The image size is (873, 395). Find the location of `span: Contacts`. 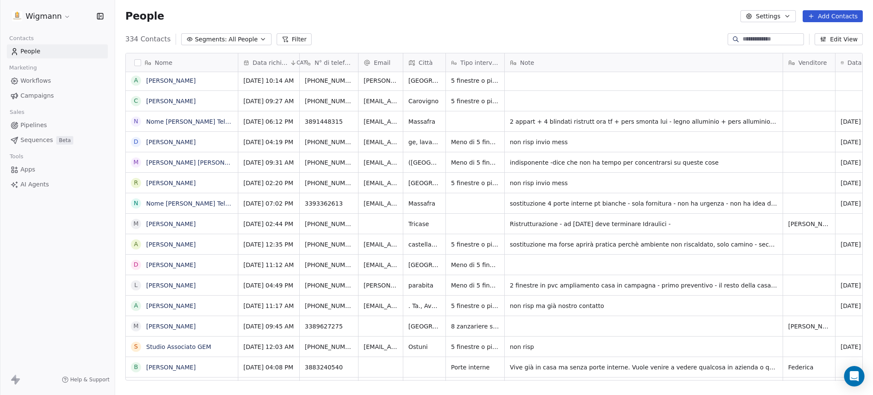

span: Contacts is located at coordinates (21, 38).